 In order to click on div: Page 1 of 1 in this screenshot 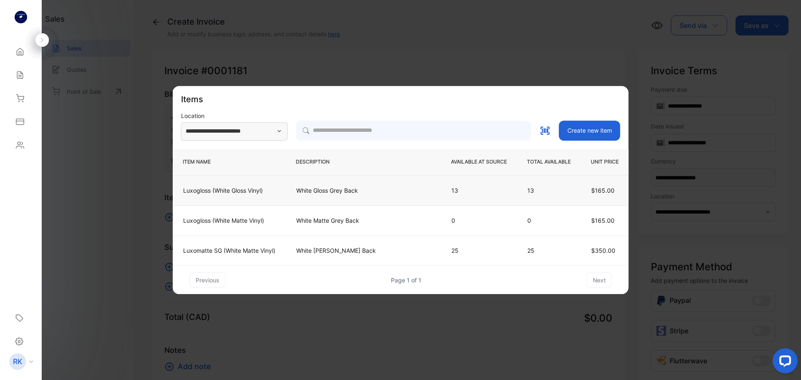, I will do `click(406, 280)`.